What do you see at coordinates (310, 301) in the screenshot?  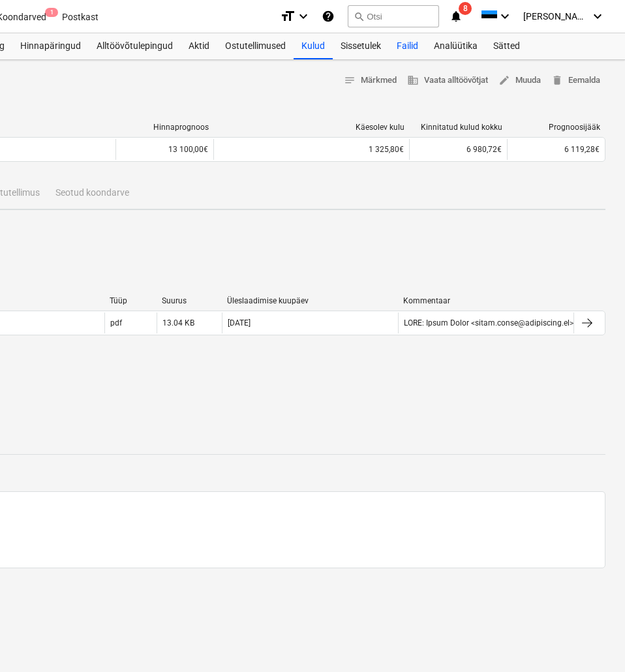 I see `div: Üleslaadimise kuupäev` at bounding box center [310, 301].